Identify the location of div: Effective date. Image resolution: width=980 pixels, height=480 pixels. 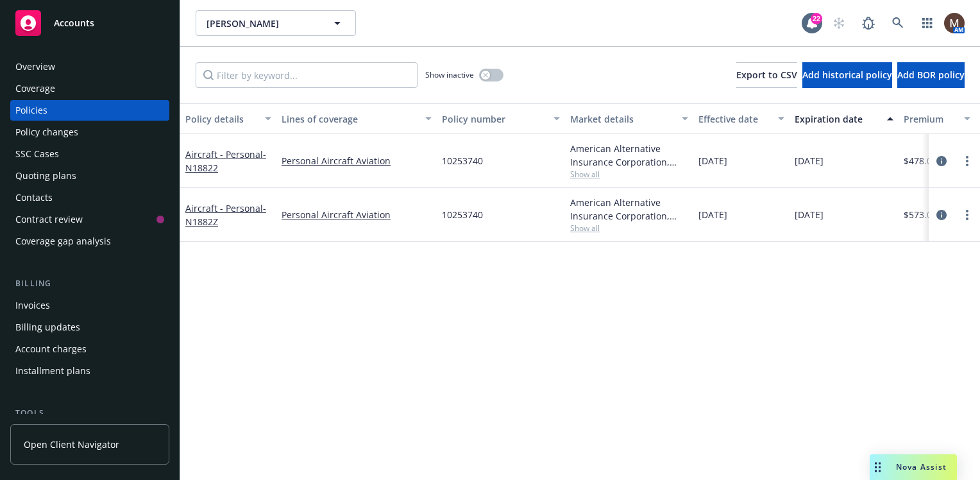
(734, 118).